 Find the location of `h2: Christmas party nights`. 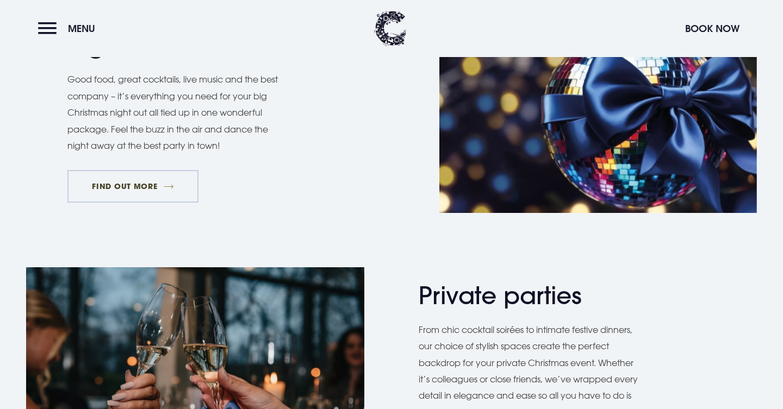

h2: Christmas party nights is located at coordinates (173, 32).